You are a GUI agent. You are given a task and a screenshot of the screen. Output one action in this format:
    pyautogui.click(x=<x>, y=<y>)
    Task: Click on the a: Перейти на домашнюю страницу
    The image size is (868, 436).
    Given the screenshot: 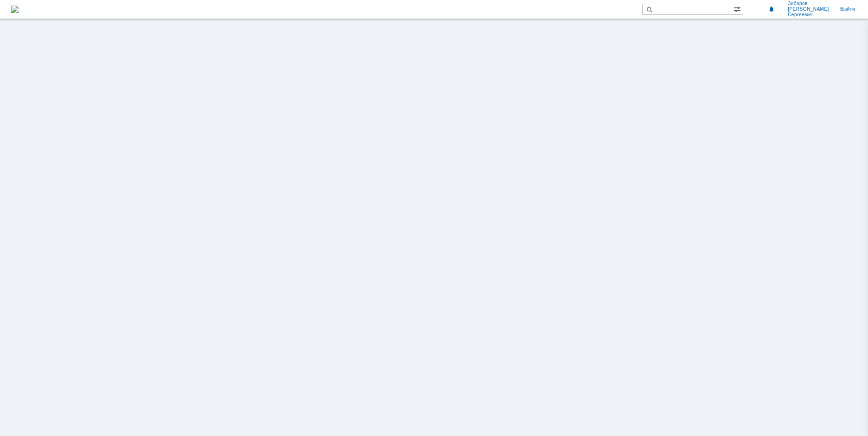 What is the action you would take?
    pyautogui.click(x=15, y=9)
    